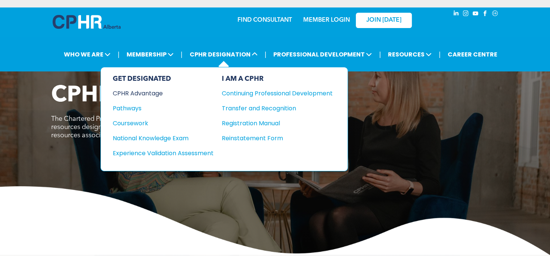  Describe the element at coordinates (326, 20) in the screenshot. I see `a: MEMBER LOGIN` at that location.